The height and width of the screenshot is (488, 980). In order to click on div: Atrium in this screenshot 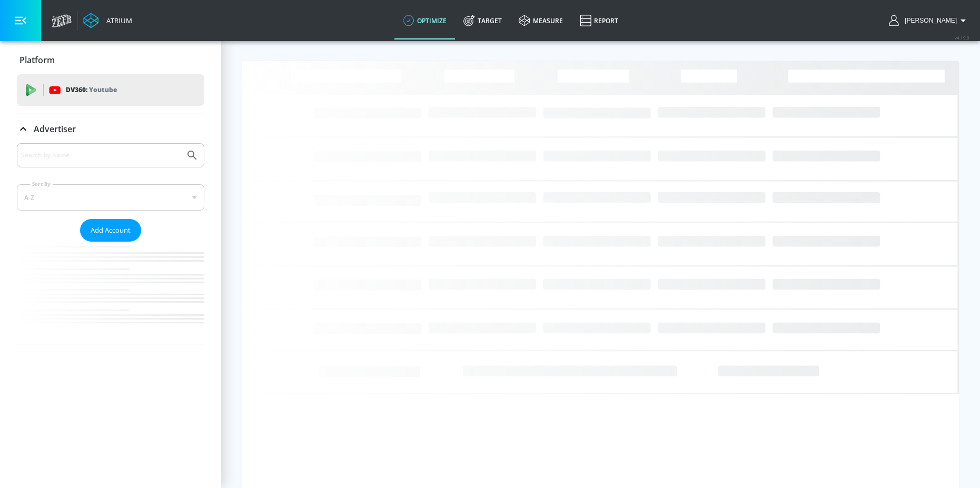, I will do `click(117, 21)`.